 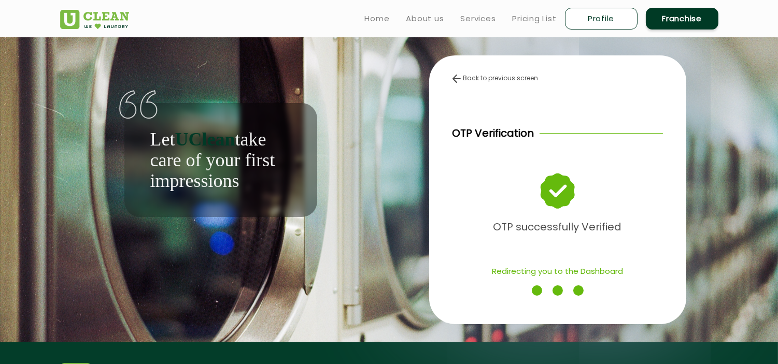 I want to click on a: Franchise, so click(x=682, y=19).